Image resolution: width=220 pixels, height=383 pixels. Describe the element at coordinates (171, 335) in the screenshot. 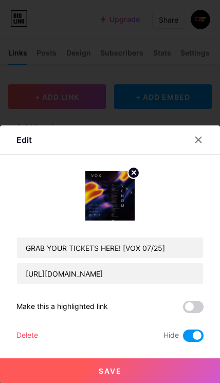

I see `span: Hide` at that location.